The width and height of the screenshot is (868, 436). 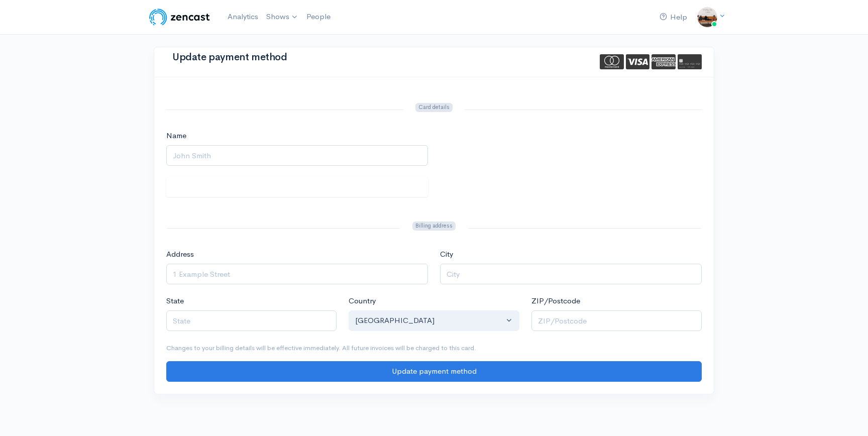 What do you see at coordinates (638, 62) in the screenshot?
I see `img: visa.svg` at bounding box center [638, 62].